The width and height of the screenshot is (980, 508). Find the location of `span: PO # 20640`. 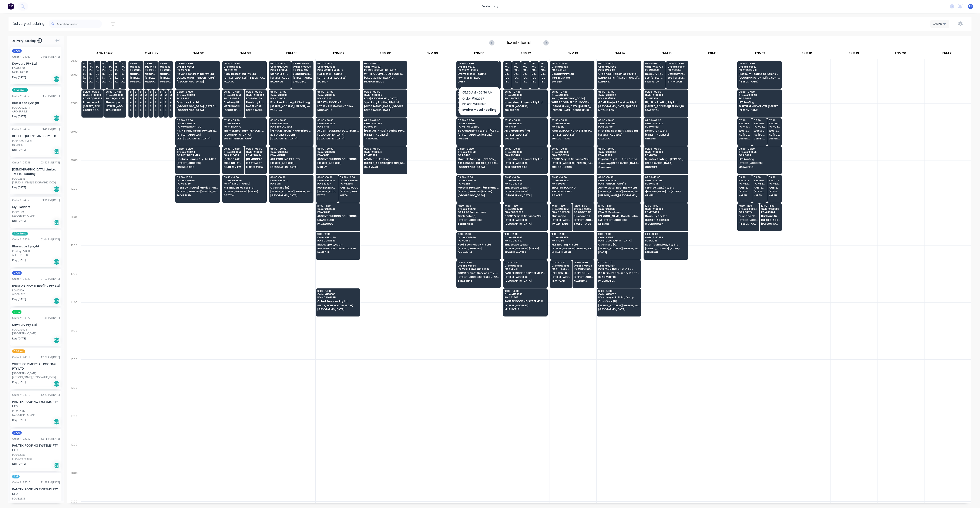

span: PO # 20640 is located at coordinates (131, 98).